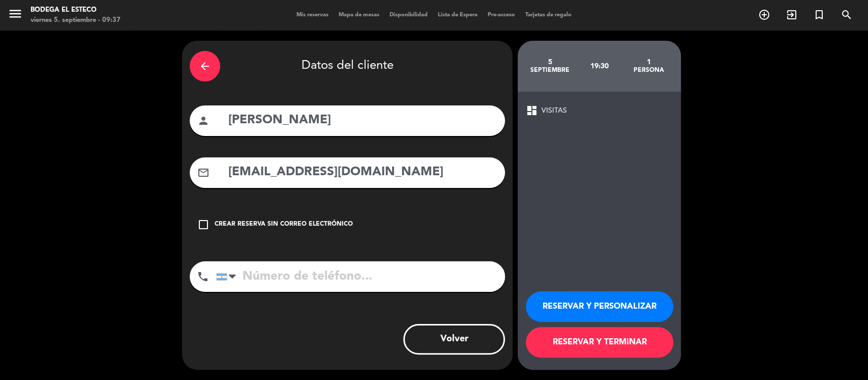 The height and width of the screenshot is (380, 868). What do you see at coordinates (501, 15) in the screenshot?
I see `span: Pre-acceso` at bounding box center [501, 15].